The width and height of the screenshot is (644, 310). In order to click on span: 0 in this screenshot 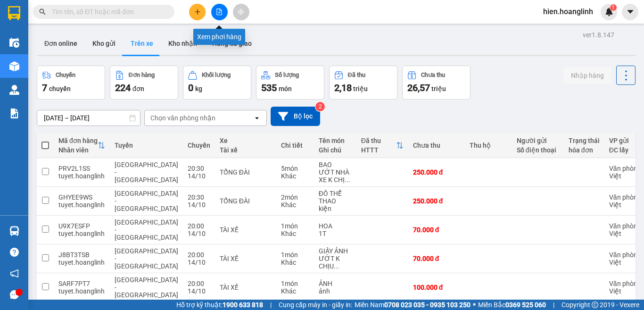, I will do `click(191, 88)`.